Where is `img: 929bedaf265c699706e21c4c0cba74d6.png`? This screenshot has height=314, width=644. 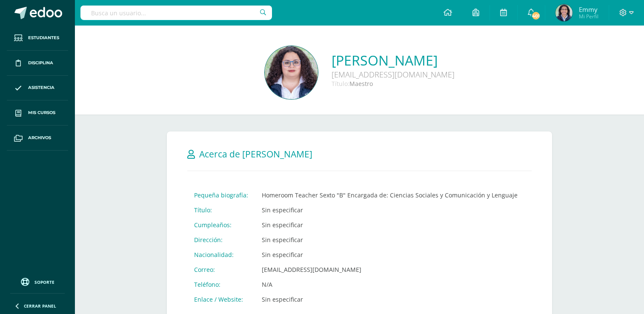 img: 929bedaf265c699706e21c4c0cba74d6.png is located at coordinates (564, 13).